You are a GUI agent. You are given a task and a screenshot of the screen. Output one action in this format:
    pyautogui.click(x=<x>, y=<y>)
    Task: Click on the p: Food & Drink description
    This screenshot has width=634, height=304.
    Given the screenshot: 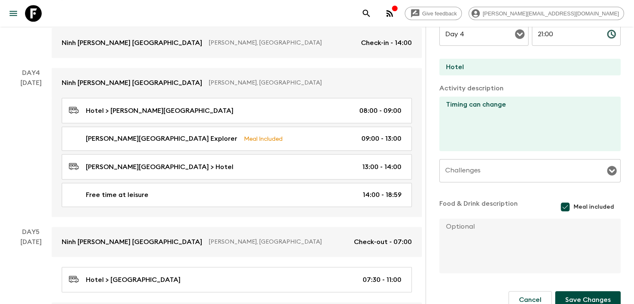 What is the action you would take?
    pyautogui.click(x=479, y=207)
    